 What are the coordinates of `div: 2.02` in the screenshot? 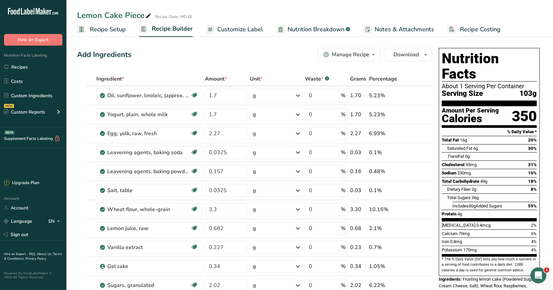 It's located at (358, 285).